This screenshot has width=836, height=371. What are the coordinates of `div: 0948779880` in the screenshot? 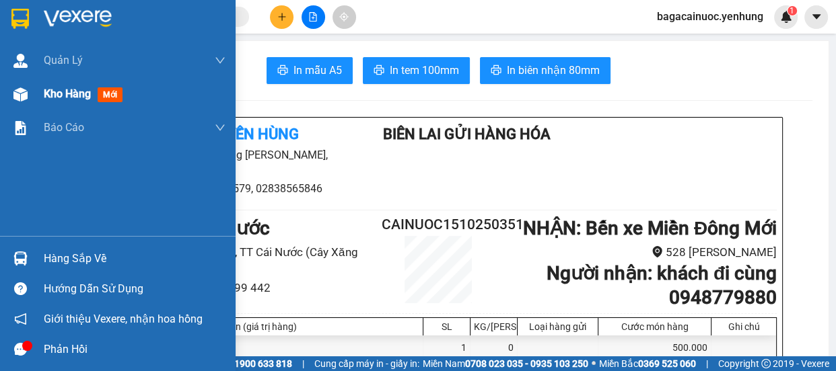 It's located at (143, 85).